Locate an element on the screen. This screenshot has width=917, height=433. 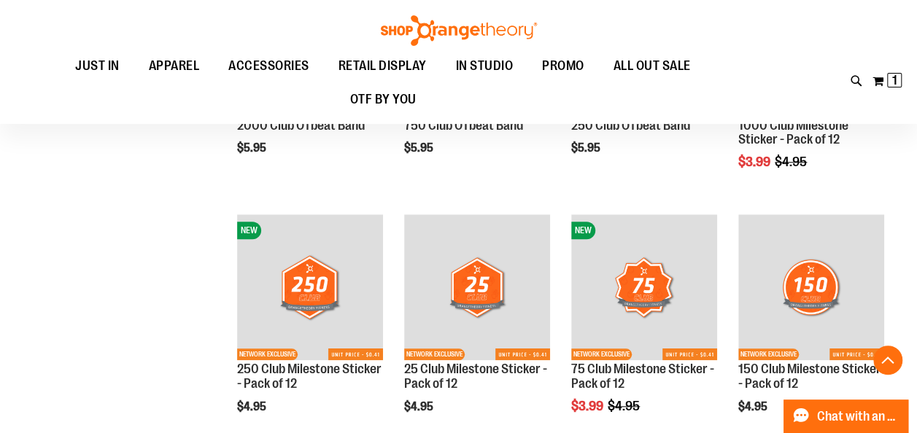
span: JUST IN is located at coordinates (97, 66).